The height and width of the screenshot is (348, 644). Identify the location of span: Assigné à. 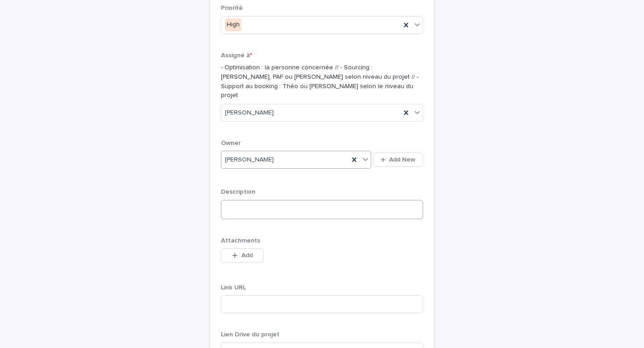
(237, 56).